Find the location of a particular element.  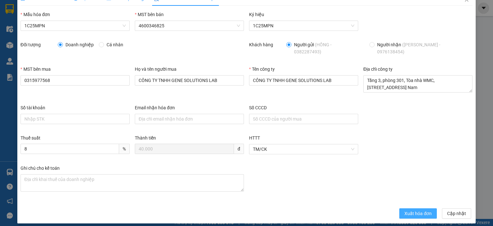

span: Xuất hóa đơn is located at coordinates (418, 213).